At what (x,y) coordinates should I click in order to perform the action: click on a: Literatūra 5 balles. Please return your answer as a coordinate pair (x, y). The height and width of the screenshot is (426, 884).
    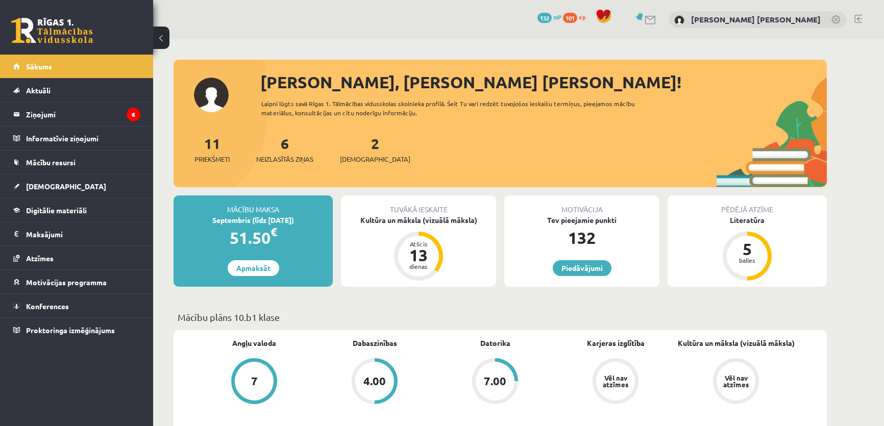
    Looking at the image, I should click on (748, 249).